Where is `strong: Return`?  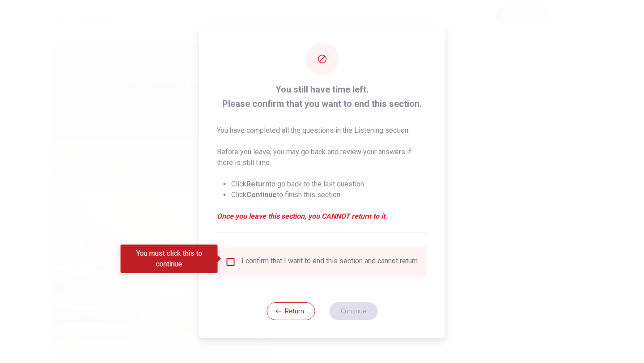
strong: Return is located at coordinates (257, 183).